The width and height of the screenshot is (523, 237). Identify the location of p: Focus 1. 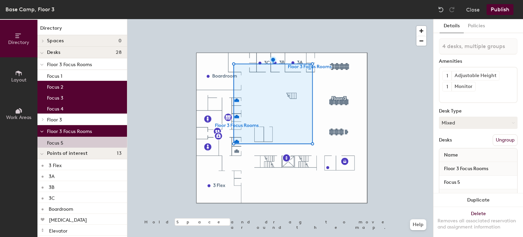
(55, 75).